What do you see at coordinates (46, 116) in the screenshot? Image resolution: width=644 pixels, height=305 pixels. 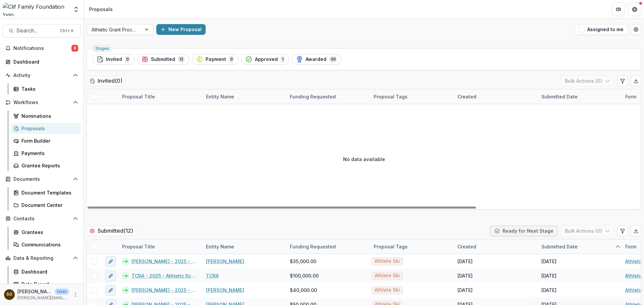 I see `a: Nominations` at bounding box center [46, 116].